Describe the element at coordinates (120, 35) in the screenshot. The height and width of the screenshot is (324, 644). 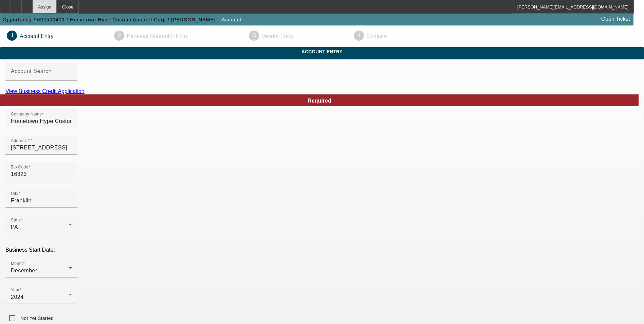
I see `span: 2` at that location.